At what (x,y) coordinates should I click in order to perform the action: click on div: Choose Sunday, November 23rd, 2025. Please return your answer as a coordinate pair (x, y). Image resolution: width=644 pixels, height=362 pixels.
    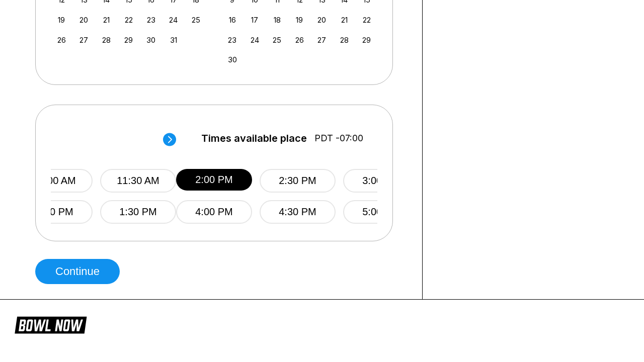
    Looking at the image, I should click on (232, 40).